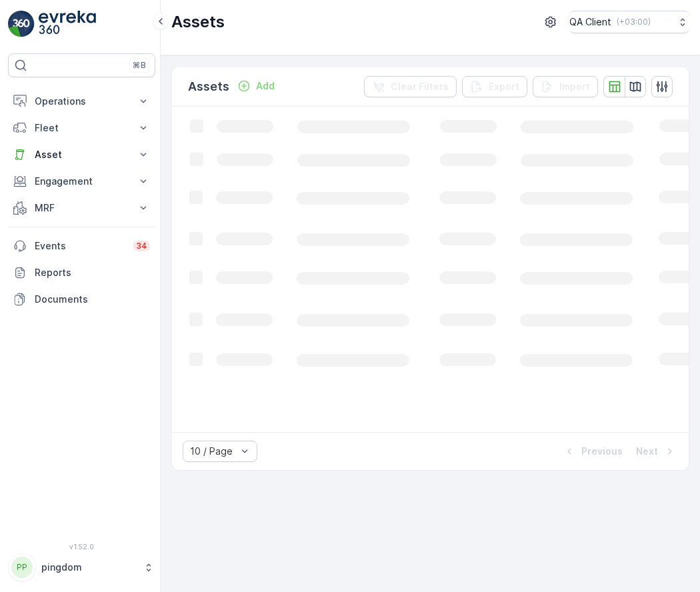 This screenshot has height=592, width=700. I want to click on p: Events, so click(80, 246).